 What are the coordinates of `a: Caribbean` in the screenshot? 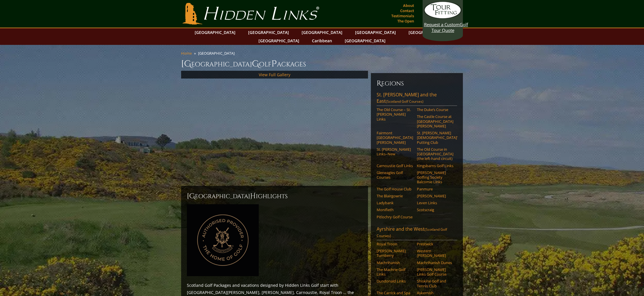 It's located at (322, 40).